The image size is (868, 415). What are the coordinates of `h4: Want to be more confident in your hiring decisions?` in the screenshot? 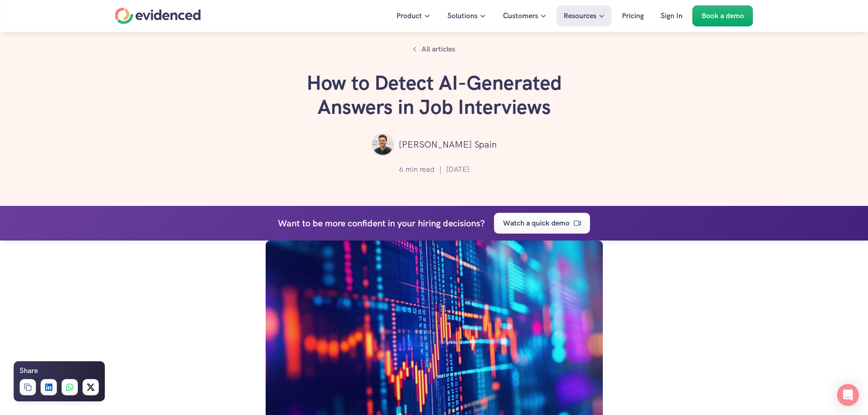 It's located at (381, 223).